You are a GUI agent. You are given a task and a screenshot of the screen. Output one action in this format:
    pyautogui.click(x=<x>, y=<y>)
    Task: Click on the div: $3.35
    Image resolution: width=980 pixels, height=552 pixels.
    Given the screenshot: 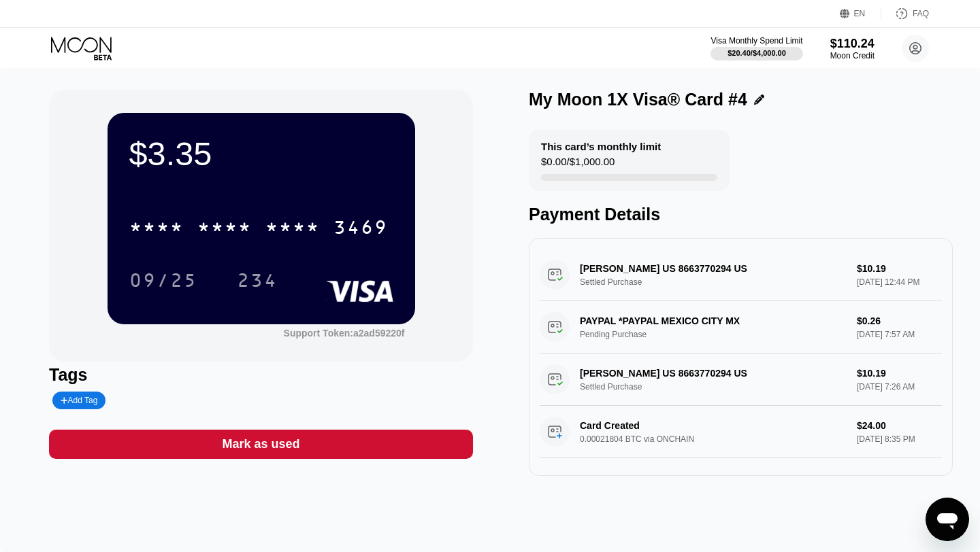 What is the action you would take?
    pyautogui.click(x=261, y=154)
    